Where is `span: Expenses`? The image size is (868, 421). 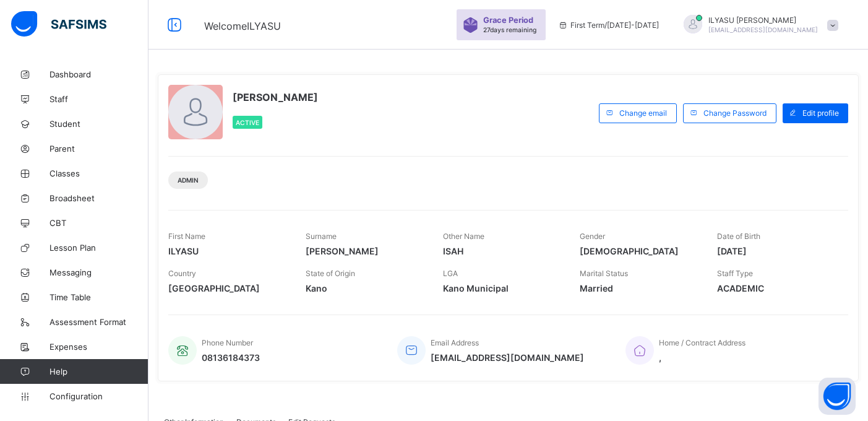 span: Expenses is located at coordinates (99, 347).